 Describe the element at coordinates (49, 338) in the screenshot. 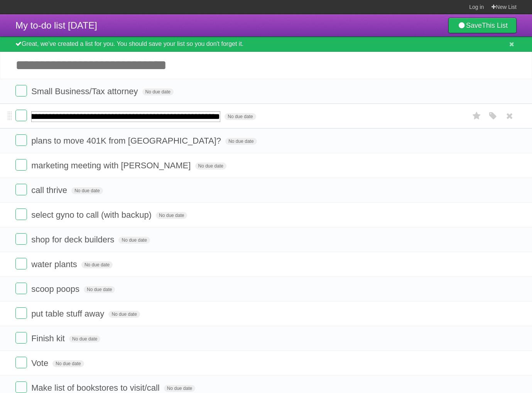

I see `span: Finish kit` at that location.